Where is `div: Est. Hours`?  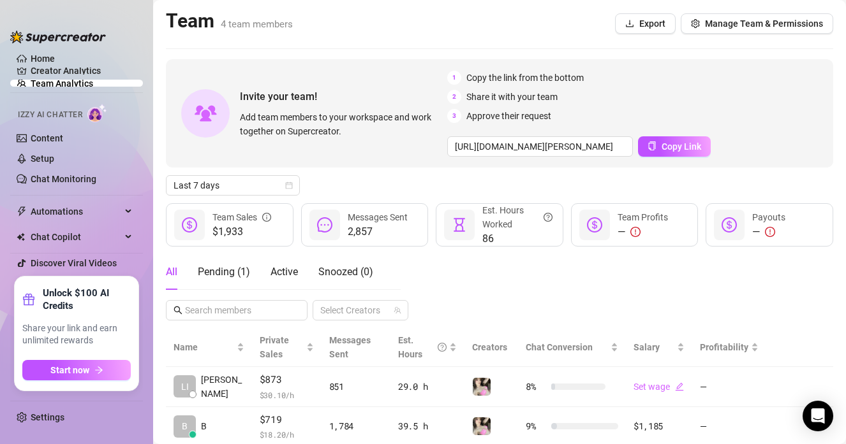
div: Est. Hours is located at coordinates (422, 348).